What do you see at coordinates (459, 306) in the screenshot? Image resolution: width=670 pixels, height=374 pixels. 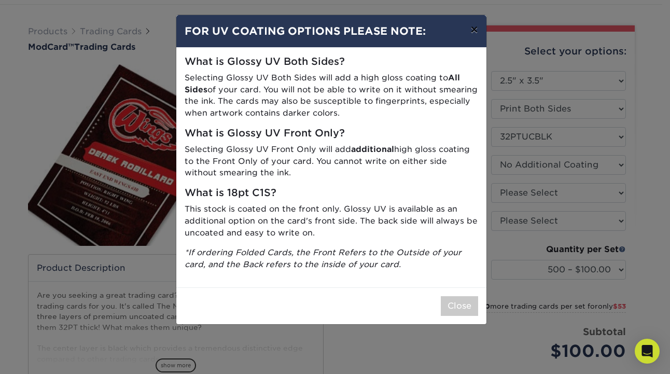 I see `button: Close` at bounding box center [459, 306].